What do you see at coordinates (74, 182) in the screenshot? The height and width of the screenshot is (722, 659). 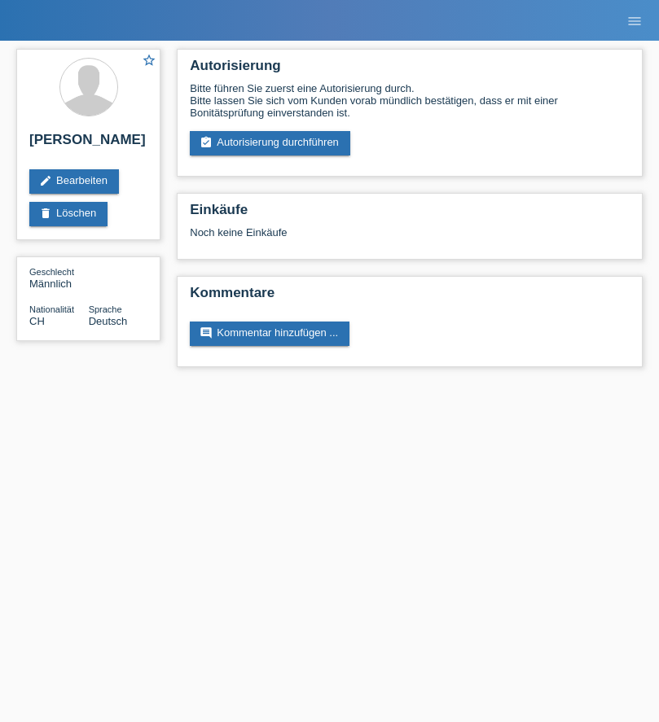 I see `a: editBearbeiten` at bounding box center [74, 182].